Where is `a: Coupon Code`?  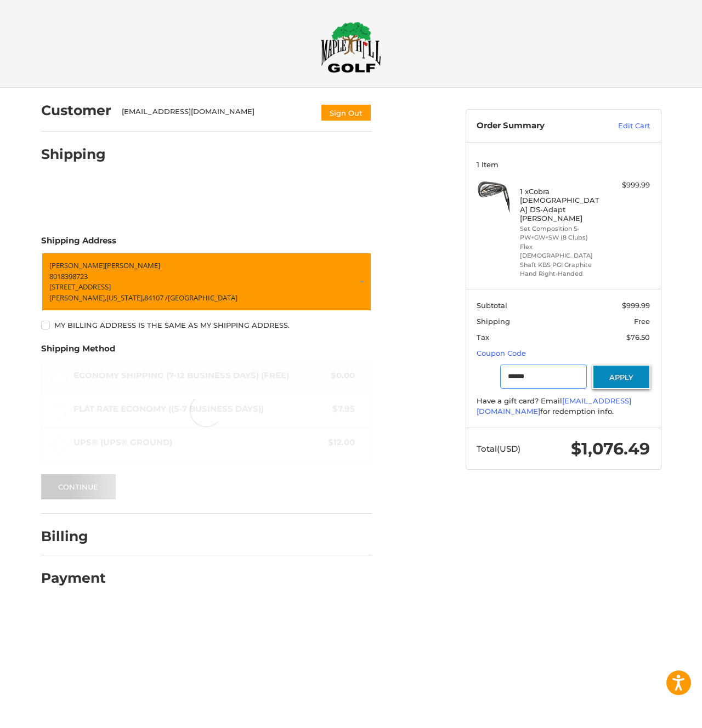 a: Coupon Code is located at coordinates (501, 353).